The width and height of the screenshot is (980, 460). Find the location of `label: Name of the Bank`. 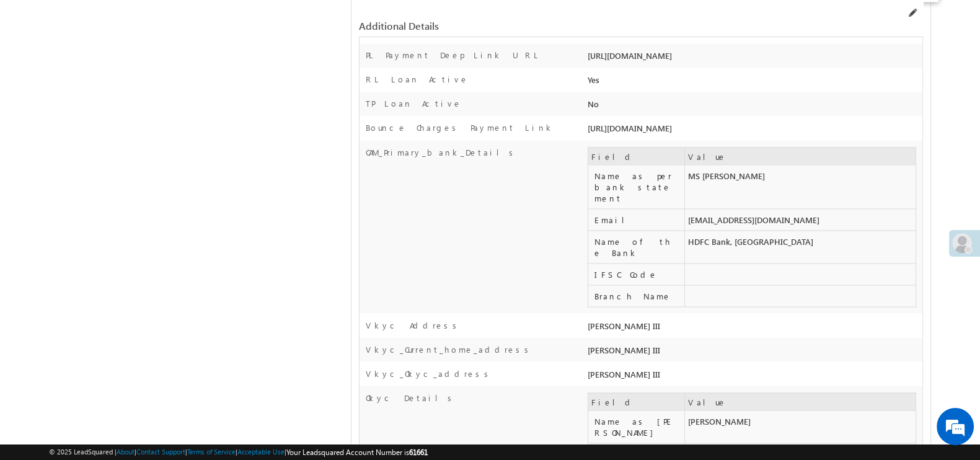

label: Name of the Bank is located at coordinates (636, 246).